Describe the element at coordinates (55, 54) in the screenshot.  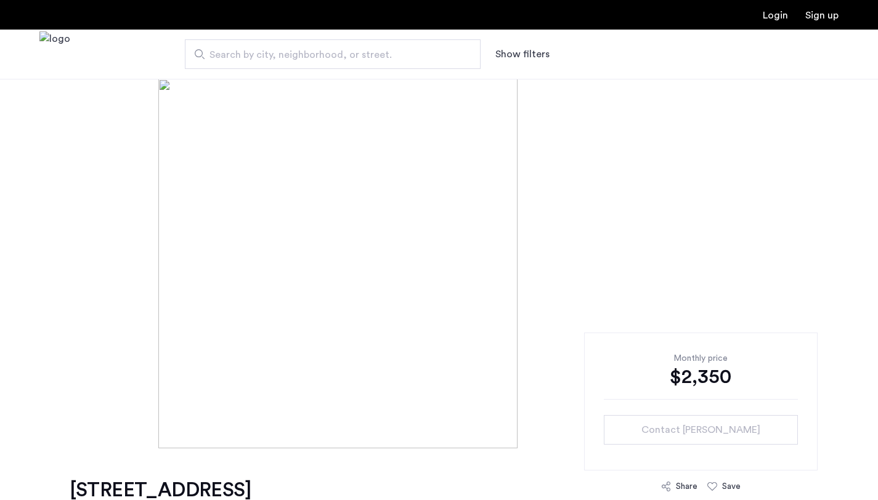
I see `img: logo` at that location.